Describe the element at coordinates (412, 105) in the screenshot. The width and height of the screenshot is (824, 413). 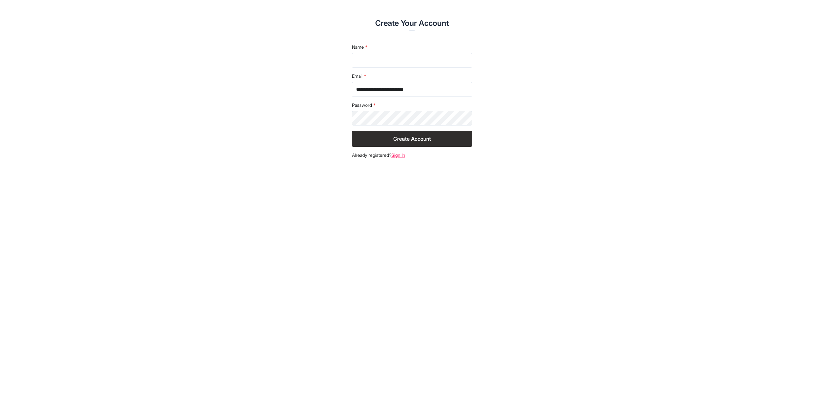
I see `label: Password` at that location.